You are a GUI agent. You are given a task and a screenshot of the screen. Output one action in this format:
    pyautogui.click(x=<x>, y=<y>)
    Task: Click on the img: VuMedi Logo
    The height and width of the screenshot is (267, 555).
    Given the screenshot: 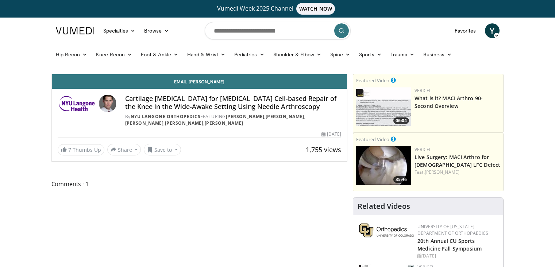 What is the action you would take?
    pyautogui.click(x=75, y=31)
    